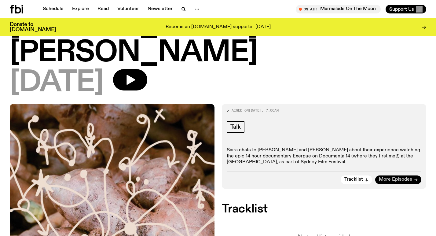 The height and width of the screenshot is (236, 436). Describe the element at coordinates (338, 9) in the screenshot. I see `button: On AirMarmalade On The Moon` at that location.